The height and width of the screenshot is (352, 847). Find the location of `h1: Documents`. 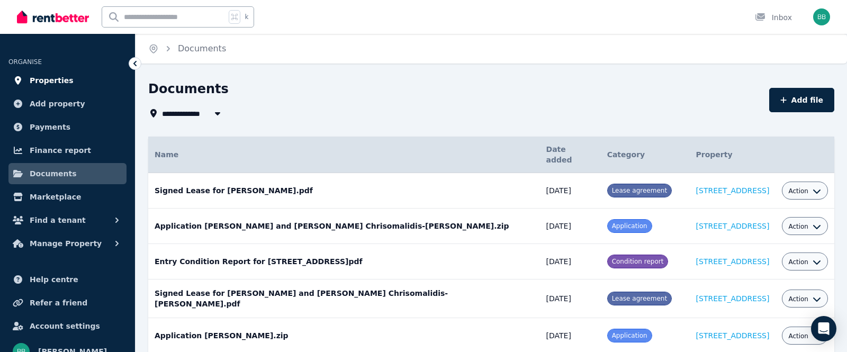

h1: Documents is located at coordinates (188, 89).